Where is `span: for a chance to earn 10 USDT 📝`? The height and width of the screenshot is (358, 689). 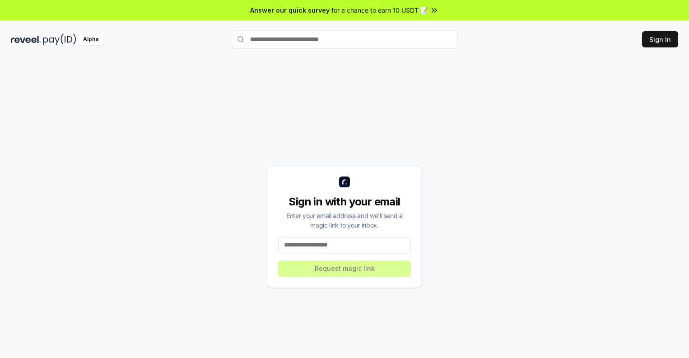 span: for a chance to earn 10 USDT 📝 is located at coordinates (379, 10).